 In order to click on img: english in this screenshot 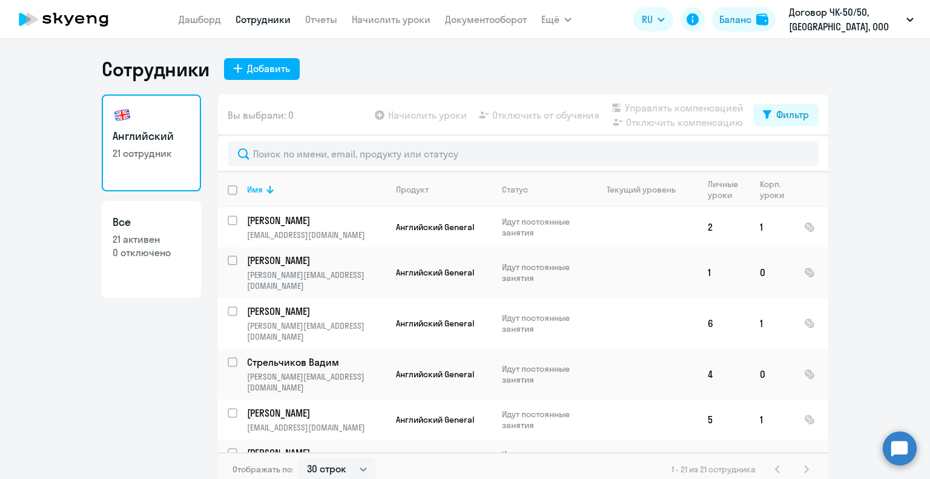, I will do `click(122, 115)`.